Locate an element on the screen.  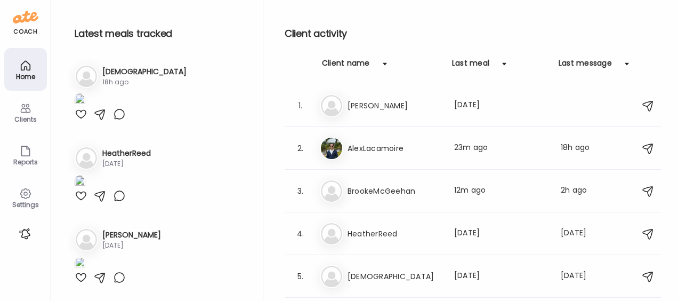
img: images%2FqrtQFvNB0bQbA83e6r25zfxdjog1%2FmQPB1k0IhuFNde0shVr0%2FbDtwq4r2nptepQIzEFbO_1080 is located at coordinates (80, 100).